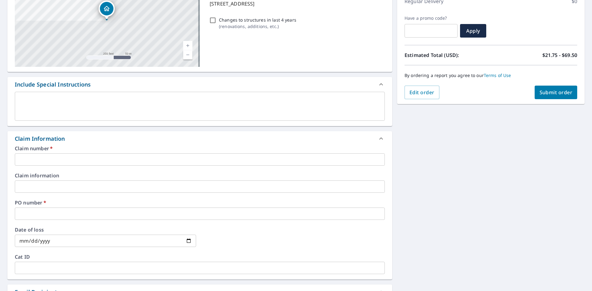 This screenshot has height=291, width=592. Describe the element at coordinates (188, 55) in the screenshot. I see `a: Current Level 17, Zoom Out` at that location.